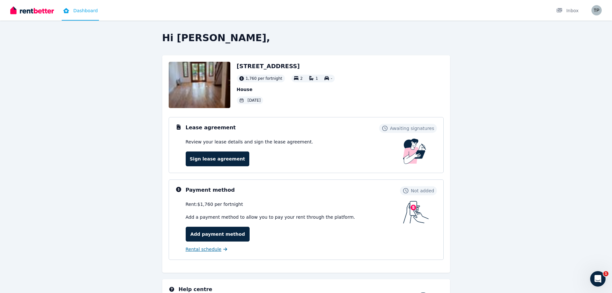  I want to click on img: Property Url, so click(200, 85).